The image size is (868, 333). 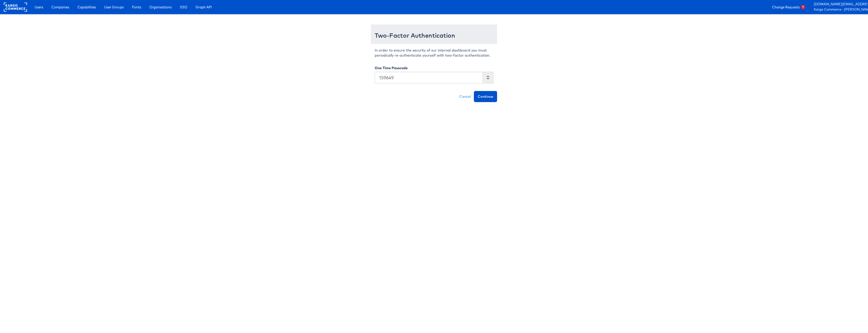 I want to click on span: Companies, so click(x=60, y=7).